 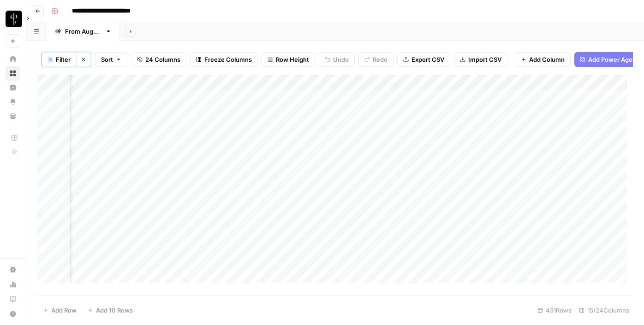 I want to click on a: Browse, so click(x=13, y=74).